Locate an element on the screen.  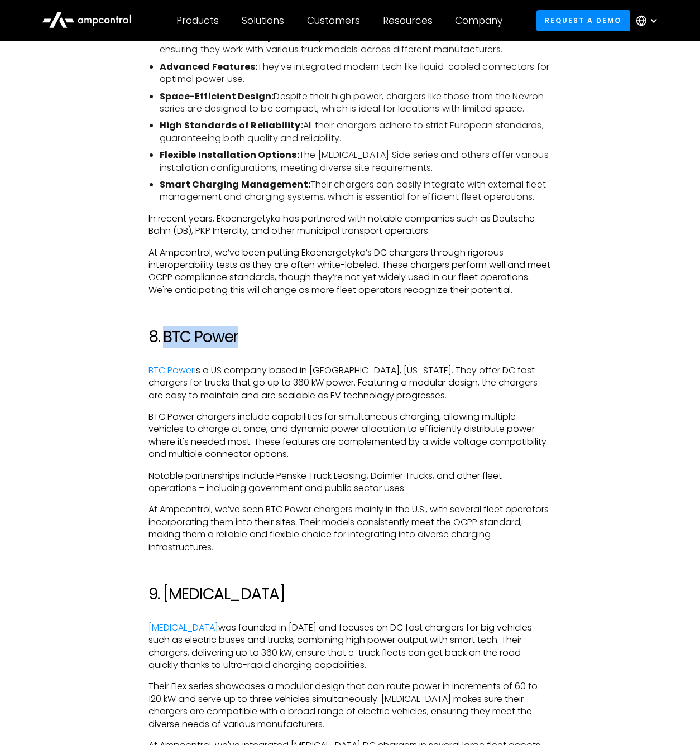
a: BTC Power is located at coordinates (172, 370).